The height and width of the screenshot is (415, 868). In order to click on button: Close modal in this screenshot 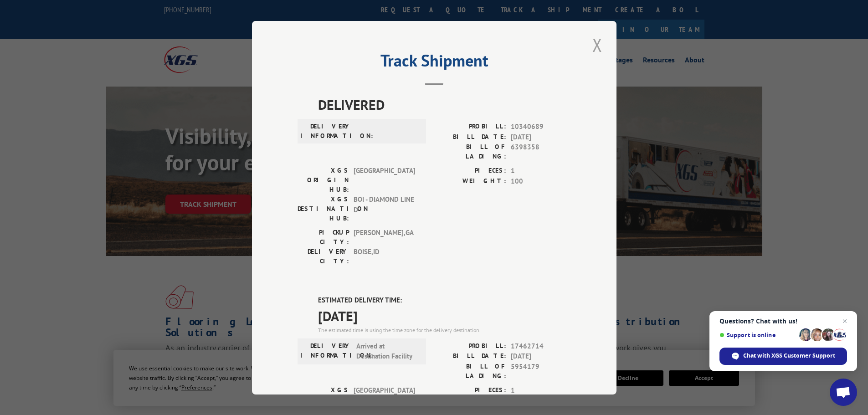, I will do `click(598, 44)`.